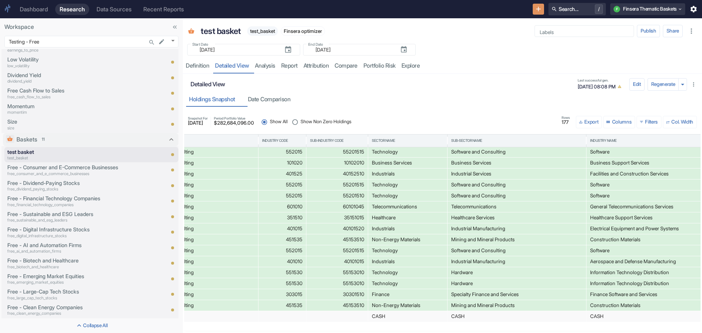  What do you see at coordinates (442, 66) in the screenshot?
I see `div: resource tabs` at bounding box center [442, 66].